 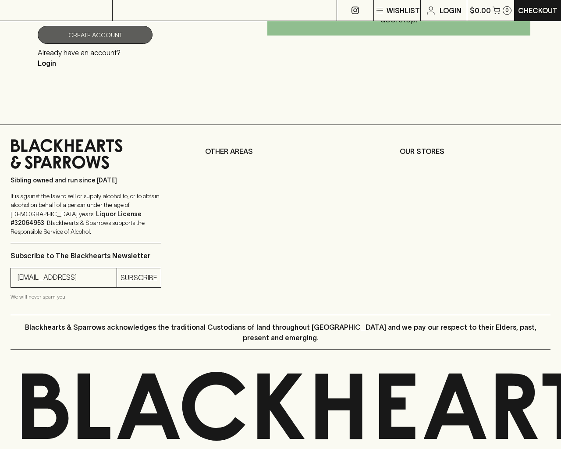 What do you see at coordinates (95, 35) in the screenshot?
I see `button: Create Account` at bounding box center [95, 35].